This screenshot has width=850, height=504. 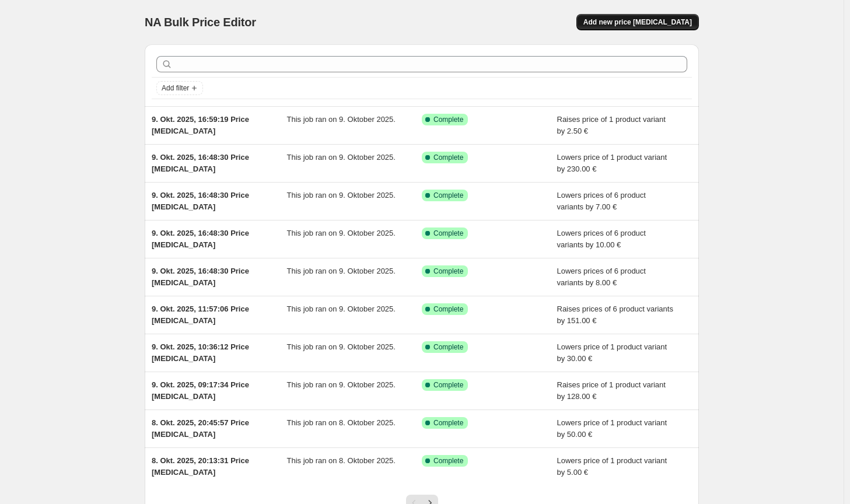 What do you see at coordinates (612, 428) in the screenshot?
I see `span: Lowers price of 1 product variant by 50.00 €` at bounding box center [612, 428].